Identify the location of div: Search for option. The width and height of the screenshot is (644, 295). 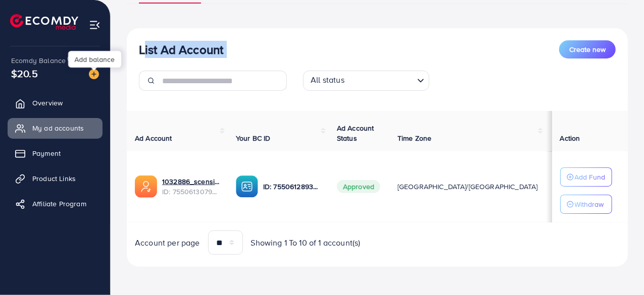
(366, 80).